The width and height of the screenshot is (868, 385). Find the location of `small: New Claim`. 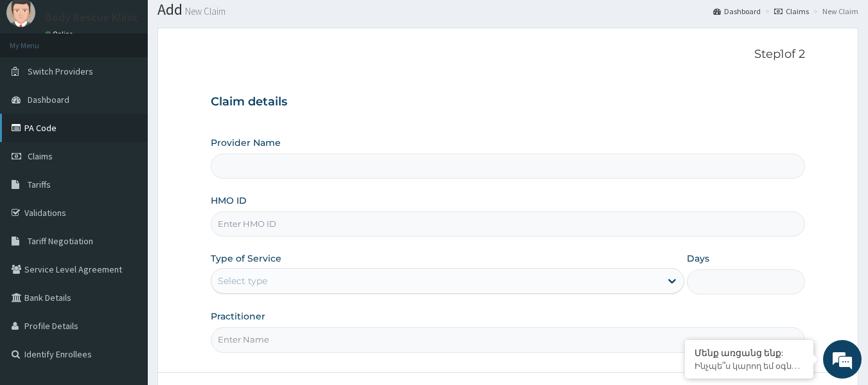

small: New Claim is located at coordinates (204, 11).